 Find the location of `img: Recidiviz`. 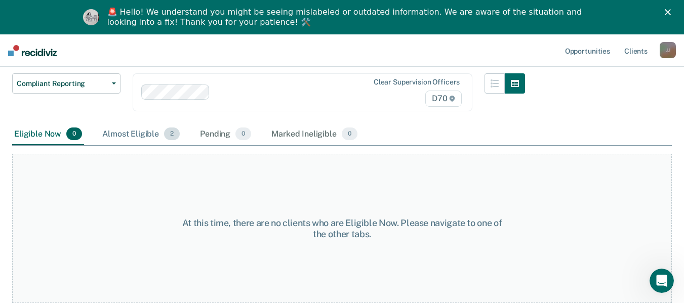

img: Recidiviz is located at coordinates (32, 51).